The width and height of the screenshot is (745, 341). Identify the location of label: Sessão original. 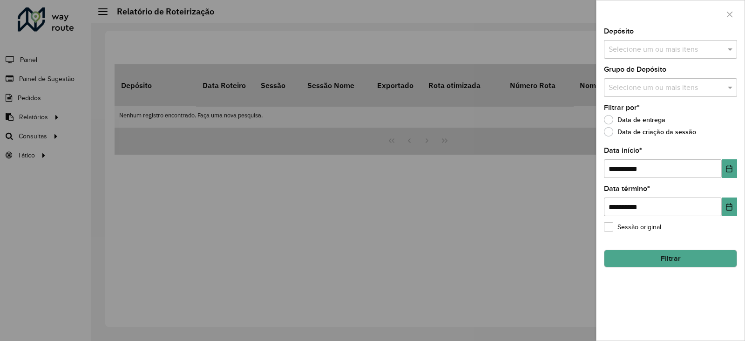
(632, 227).